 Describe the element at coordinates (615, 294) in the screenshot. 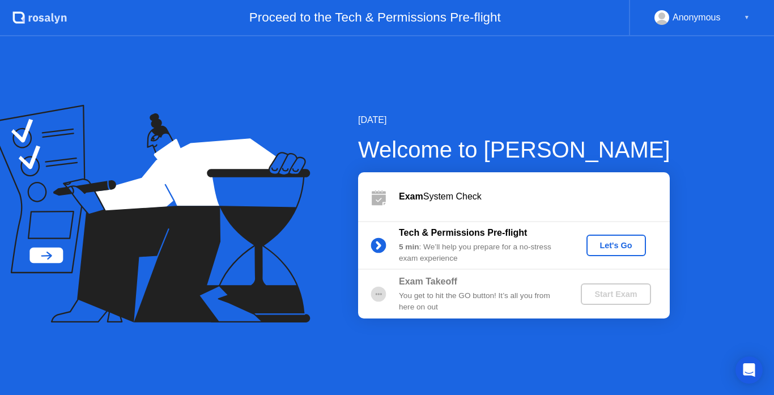

I see `div: Start Exam` at that location.